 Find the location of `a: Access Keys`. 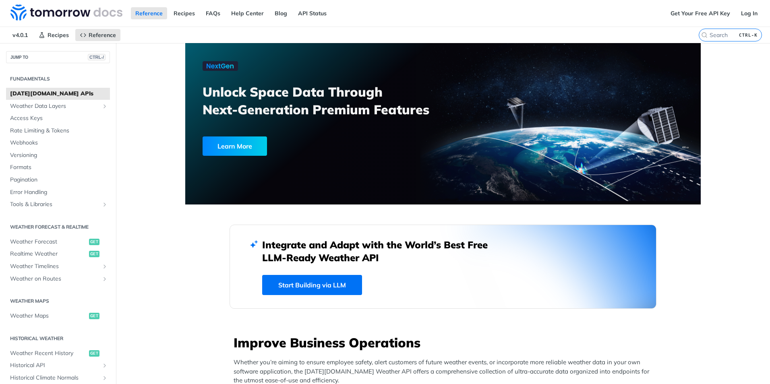

a: Access Keys is located at coordinates (58, 118).